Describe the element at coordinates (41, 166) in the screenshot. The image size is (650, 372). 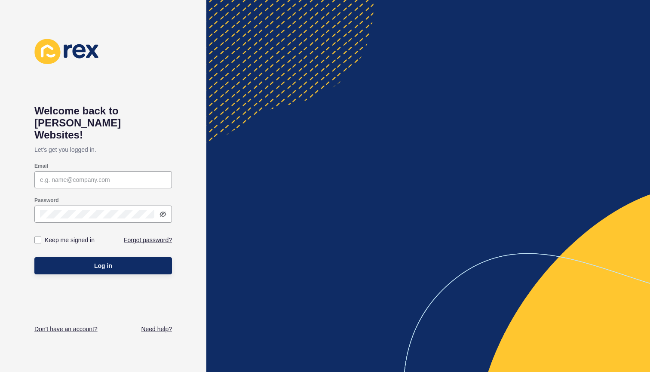
I see `label: Email` at that location.